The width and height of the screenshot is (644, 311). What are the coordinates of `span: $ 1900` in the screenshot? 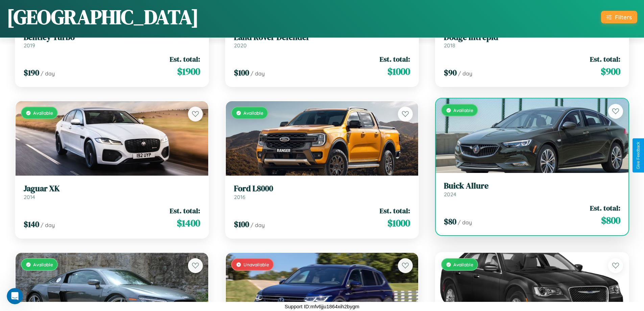 It's located at (188, 71).